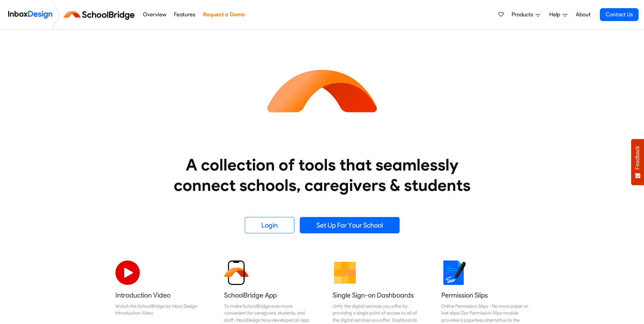 This screenshot has height=324, width=644. What do you see at coordinates (269, 225) in the screenshot?
I see `a: Login` at bounding box center [269, 225].